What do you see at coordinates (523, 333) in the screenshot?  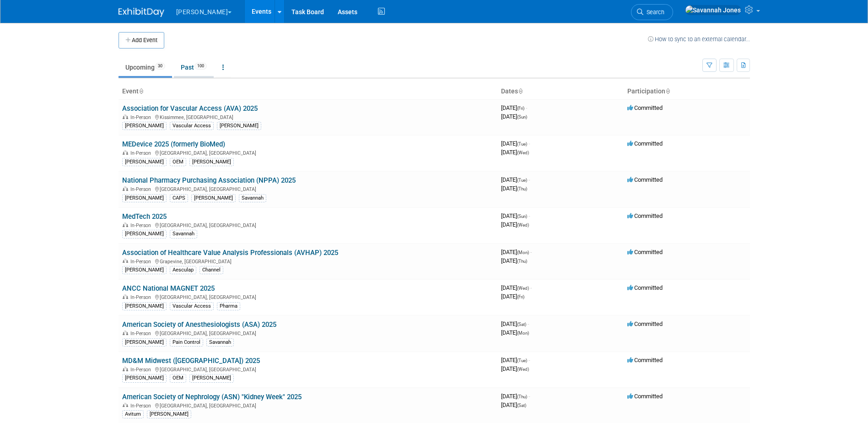 I see `span: (Mon)` at bounding box center [523, 333].